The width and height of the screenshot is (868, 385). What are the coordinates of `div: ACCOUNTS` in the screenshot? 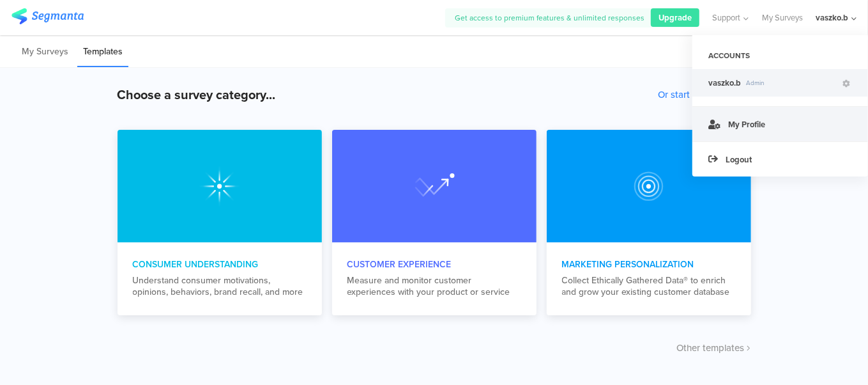 It's located at (780, 56).